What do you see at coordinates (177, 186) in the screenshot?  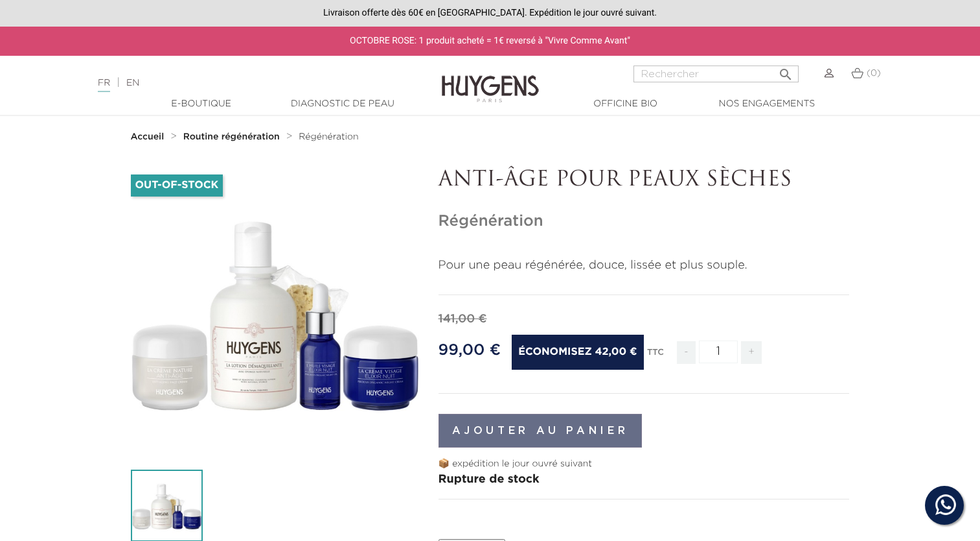 I see `li: Out-of-Stock` at bounding box center [177, 186].